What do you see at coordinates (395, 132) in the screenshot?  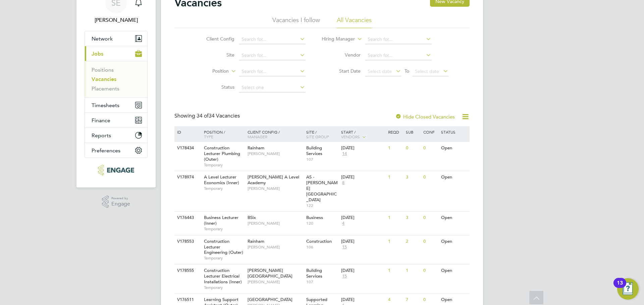 I see `div: Reqd` at bounding box center [395, 132].